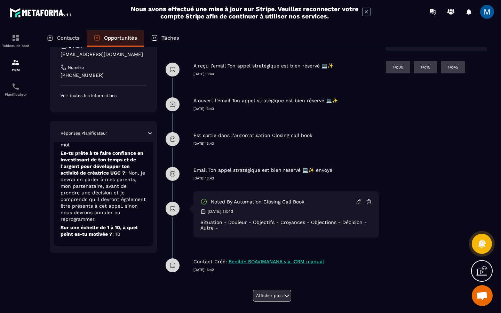 The image size is (501, 313). Describe the element at coordinates (76, 68) in the screenshot. I see `p: Numéro` at that location.